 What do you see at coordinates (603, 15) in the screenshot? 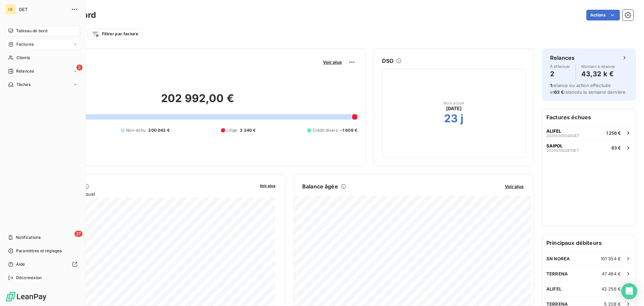
I see `button: Actions` at bounding box center [603, 15].